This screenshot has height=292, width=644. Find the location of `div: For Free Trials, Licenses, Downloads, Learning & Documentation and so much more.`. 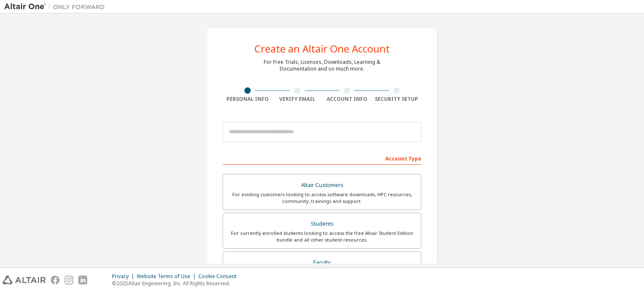

div: For Free Trials, Licenses, Downloads, Learning & Documentation and so much more. is located at coordinates (322, 66).